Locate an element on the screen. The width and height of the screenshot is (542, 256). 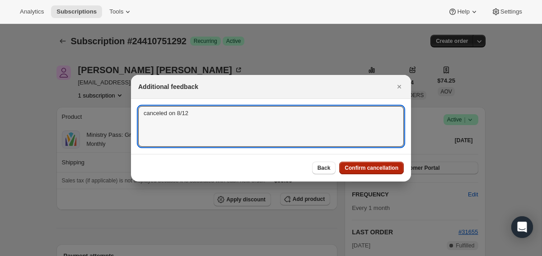
textarea: canceled on 8/12 is located at coordinates (271, 126).